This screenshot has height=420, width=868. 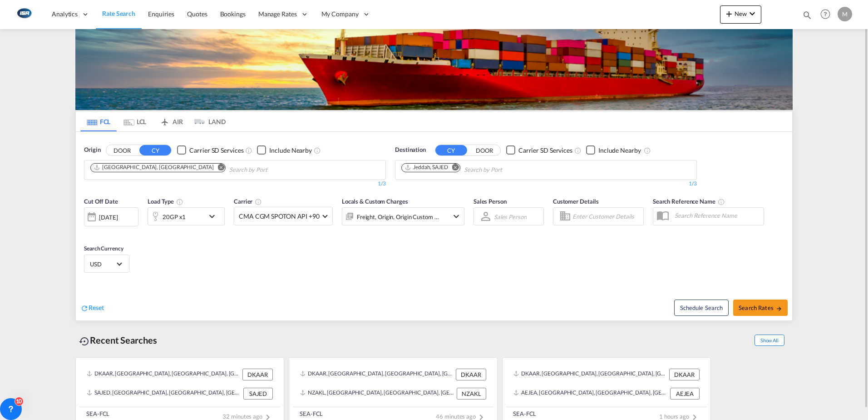 I want to click on div: OriginDOOR CY Checkbox No InkUnchecked: Search for CY (Container Yard) services for all selected ..., so click(x=434, y=226).